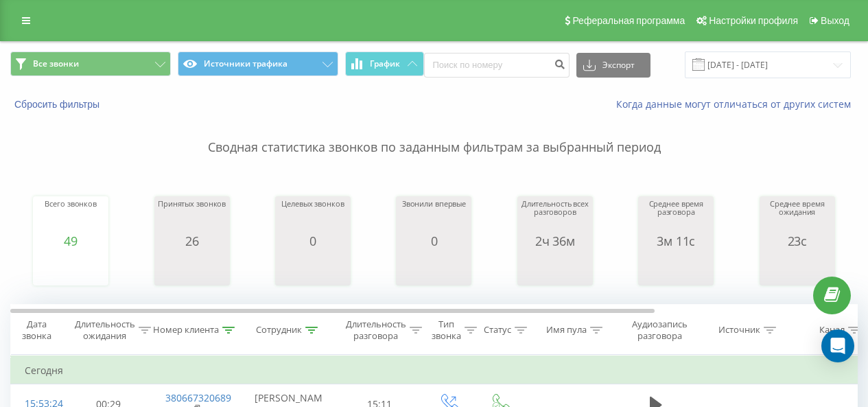 Image resolution: width=868 pixels, height=407 pixels. What do you see at coordinates (71, 241) in the screenshot?
I see `div: 49` at bounding box center [71, 241].